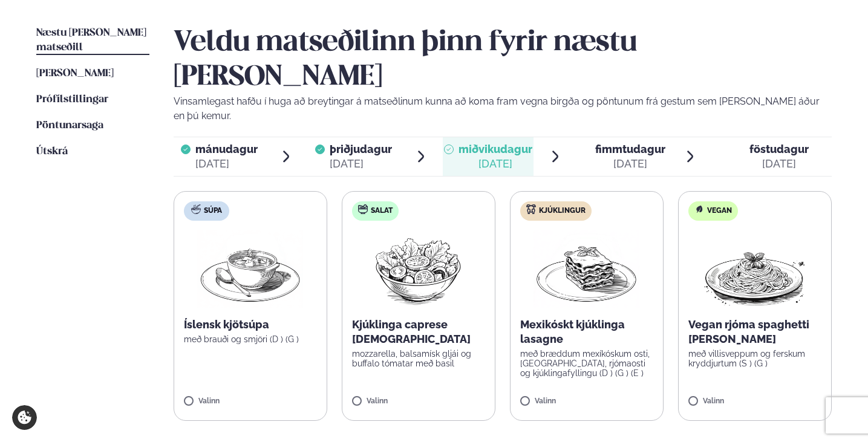  I want to click on span: miðvikudagur, so click(495, 149).